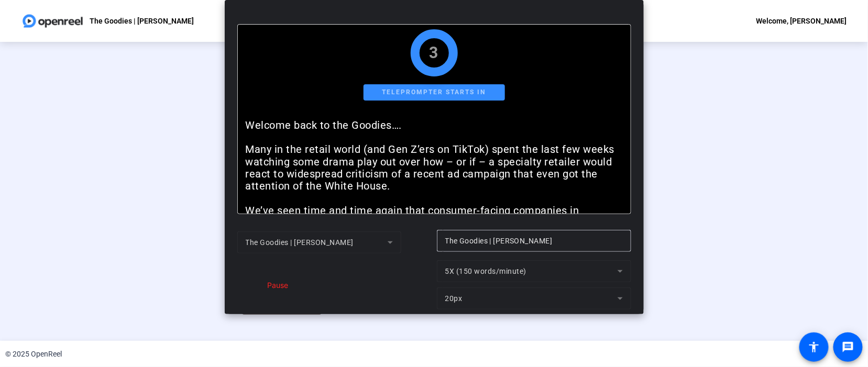 This screenshot has width=868, height=367. What do you see at coordinates (275, 285) in the screenshot?
I see `div: Pause` at bounding box center [275, 285].